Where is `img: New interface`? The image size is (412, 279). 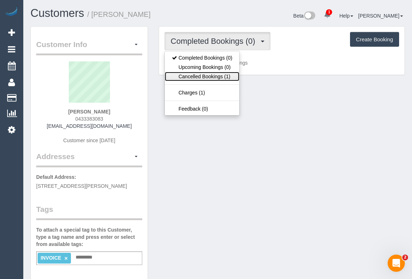 img: New interface is located at coordinates (309, 16).